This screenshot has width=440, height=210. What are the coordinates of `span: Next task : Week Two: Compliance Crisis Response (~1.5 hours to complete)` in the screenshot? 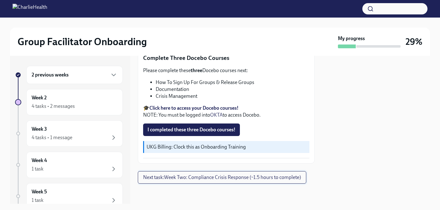 It's located at (222, 177).